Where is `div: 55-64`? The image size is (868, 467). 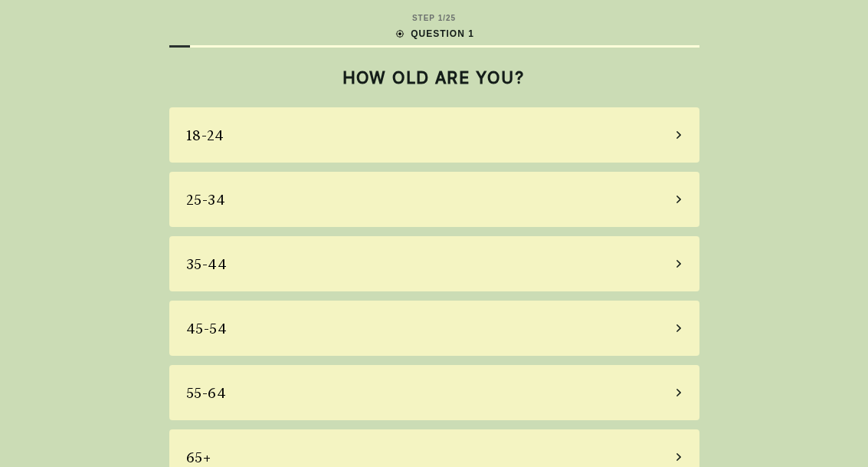
div: 55-64 is located at coordinates (206, 392).